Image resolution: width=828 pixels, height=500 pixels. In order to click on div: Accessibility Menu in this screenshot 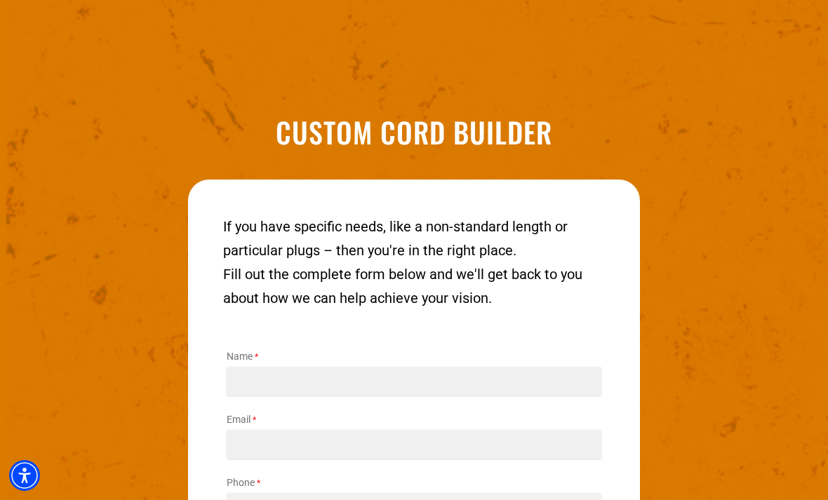, I will do `click(25, 476)`.